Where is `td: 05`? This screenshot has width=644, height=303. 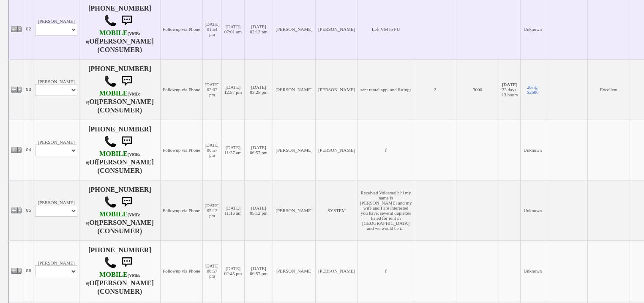
td: 05 is located at coordinates (29, 210).